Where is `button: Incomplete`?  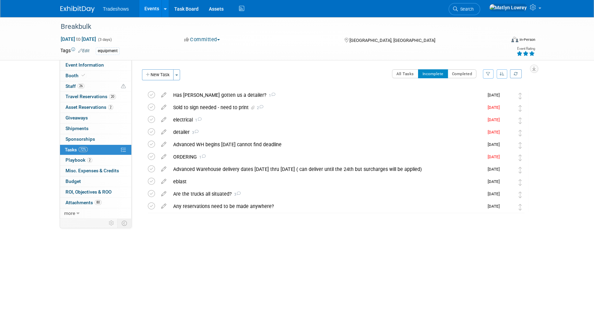 button: Incomplete is located at coordinates (433, 74).